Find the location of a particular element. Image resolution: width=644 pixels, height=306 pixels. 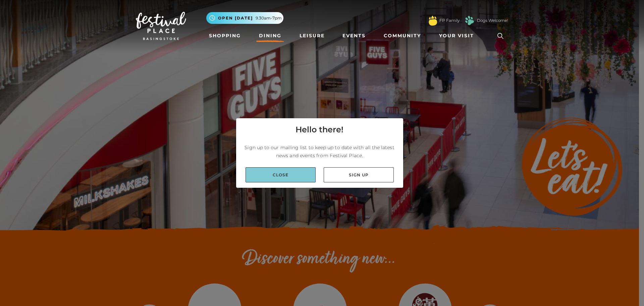

span: 9.30am-7pm is located at coordinates (269, 18).